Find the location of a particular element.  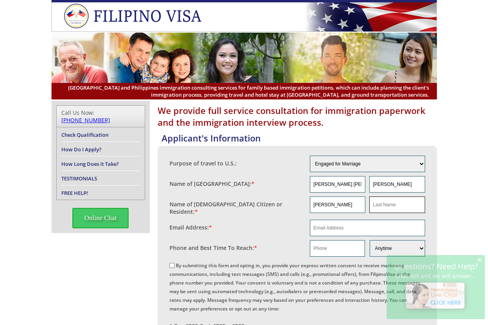

label: Email Address: is located at coordinates (191, 227).